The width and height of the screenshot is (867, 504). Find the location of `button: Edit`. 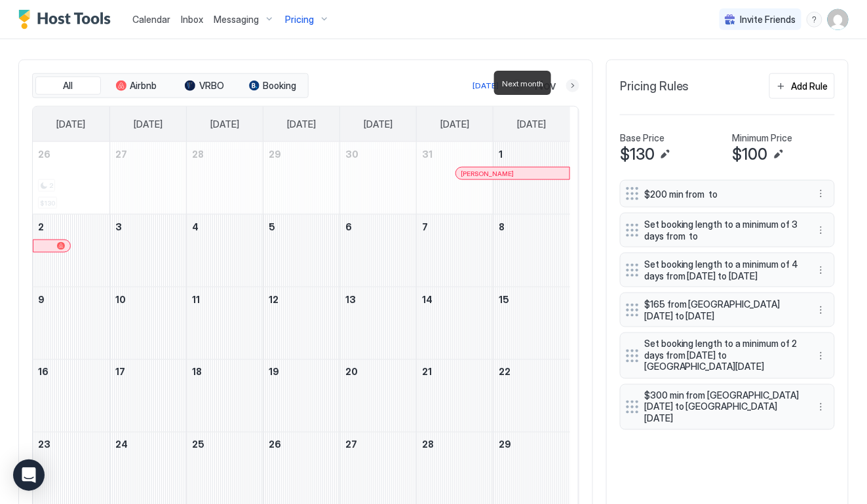

button: Edit is located at coordinates (778, 154).